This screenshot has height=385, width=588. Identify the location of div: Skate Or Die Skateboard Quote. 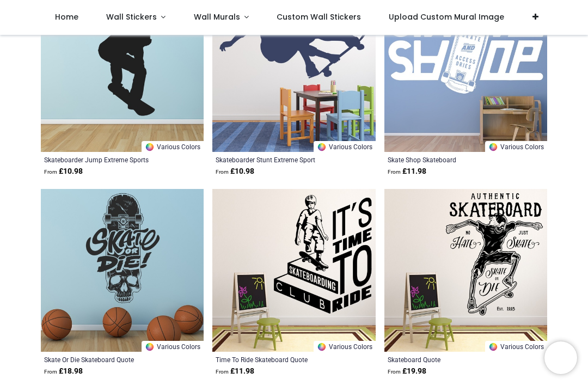
(107, 359).